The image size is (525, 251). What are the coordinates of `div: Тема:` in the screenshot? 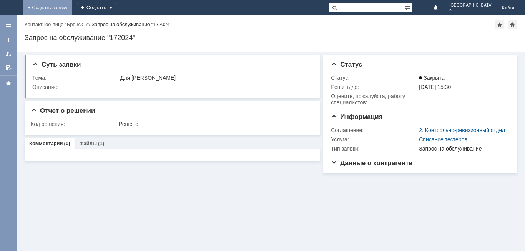 It's located at (75, 78).